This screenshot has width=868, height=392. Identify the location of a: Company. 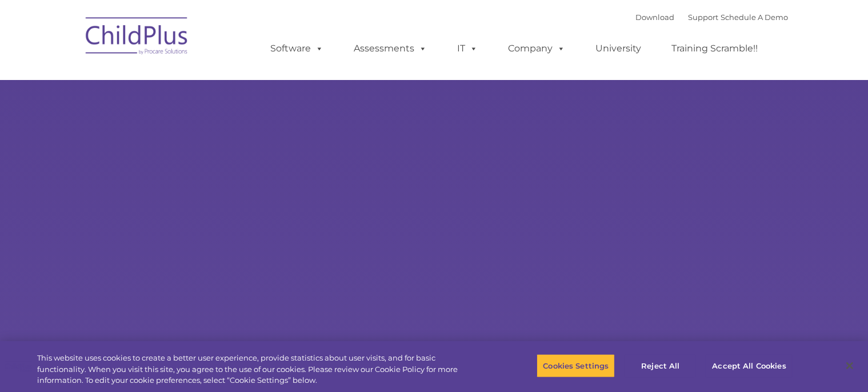
(537, 49).